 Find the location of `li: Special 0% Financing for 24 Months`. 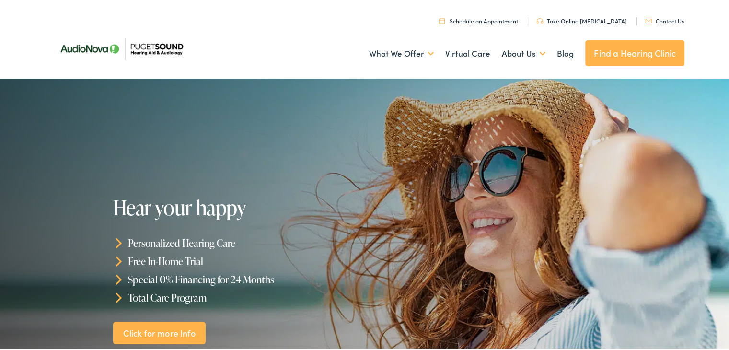

li: Special 0% Financing for 24 Months is located at coordinates (241, 277).